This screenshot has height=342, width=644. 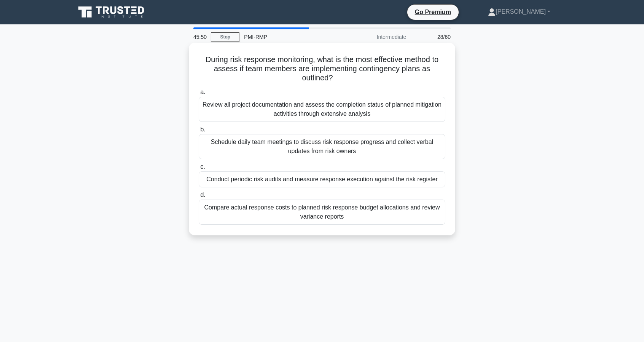 What do you see at coordinates (433, 37) in the screenshot?
I see `div: 28/60` at bounding box center [433, 37].